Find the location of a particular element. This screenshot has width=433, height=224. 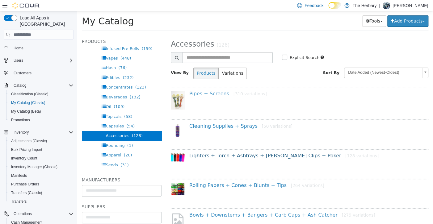

span: Customers is located at coordinates (42, 73).